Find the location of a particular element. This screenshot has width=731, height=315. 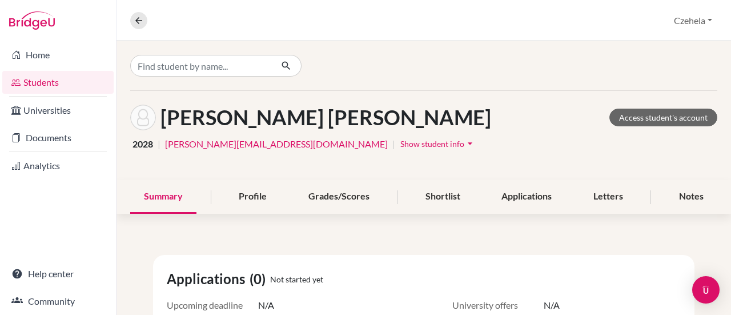

div: Open Intercom Messenger is located at coordinates (706, 290).